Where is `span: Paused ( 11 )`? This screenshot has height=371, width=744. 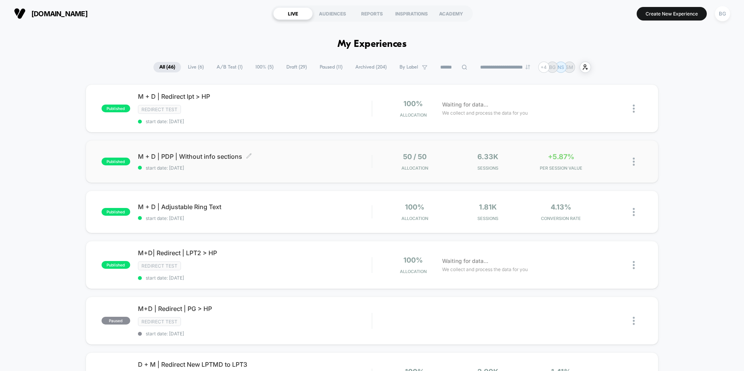 span: Paused ( 11 ) is located at coordinates (331, 67).